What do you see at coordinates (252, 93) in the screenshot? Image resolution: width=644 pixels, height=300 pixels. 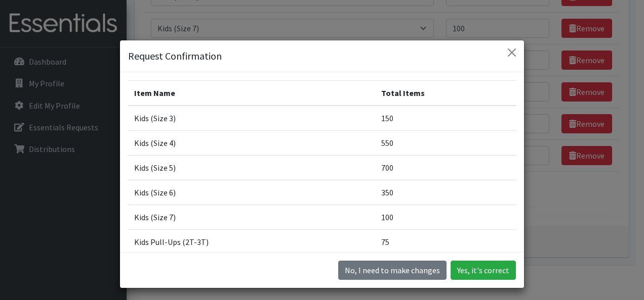 I see `th: Item Name` at bounding box center [252, 93].